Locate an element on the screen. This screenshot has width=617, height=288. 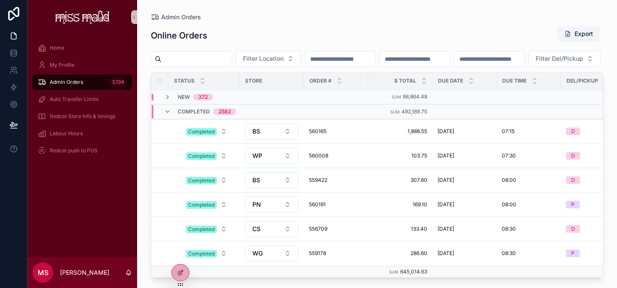
span: 88,864.48 is located at coordinates (415, 96).